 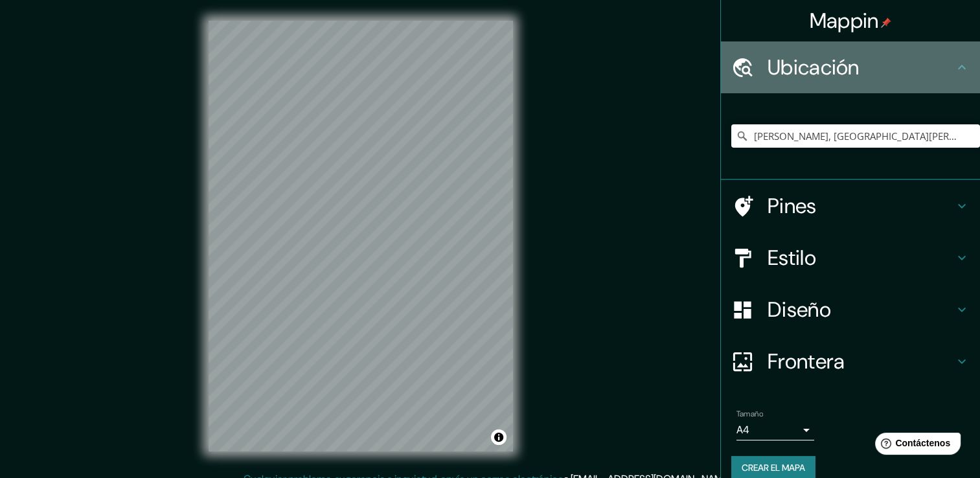 What do you see at coordinates (861, 361) in the screenshot?
I see `h4: Frontera` at bounding box center [861, 361].